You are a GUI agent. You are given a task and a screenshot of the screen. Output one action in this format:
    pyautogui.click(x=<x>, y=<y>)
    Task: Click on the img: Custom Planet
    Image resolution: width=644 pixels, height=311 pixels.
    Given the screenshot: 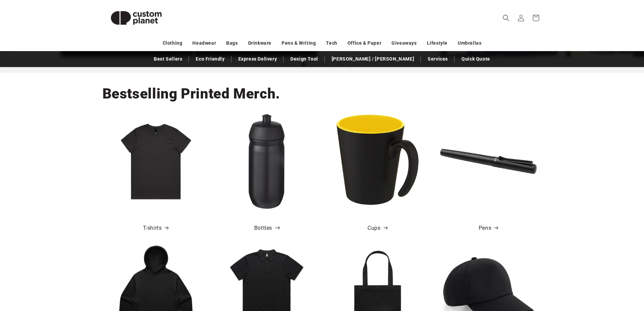 What is the action you would take?
    pyautogui.click(x=136, y=18)
    